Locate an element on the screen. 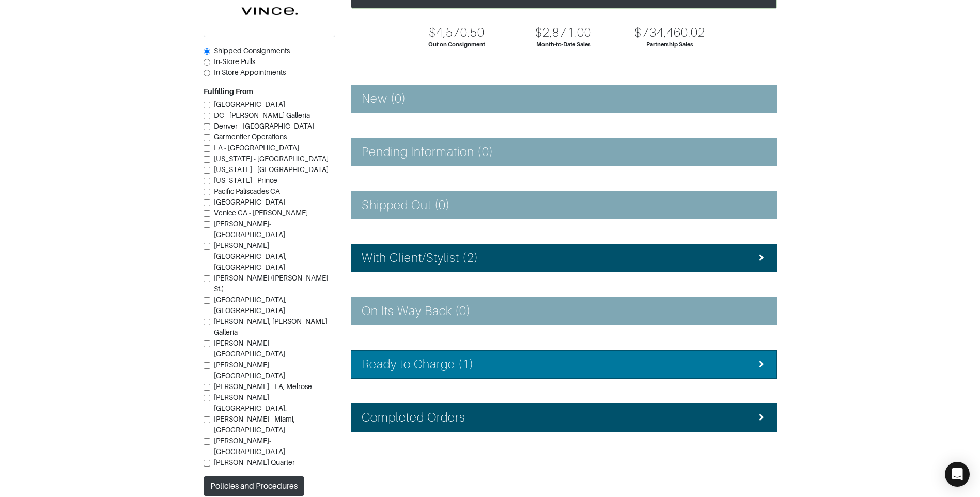  span: Garmentier Operations is located at coordinates (250, 137).